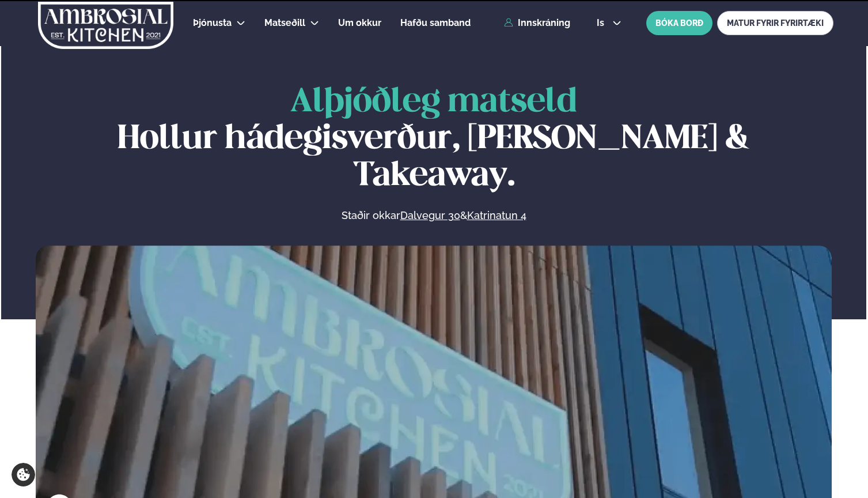 This screenshot has height=498, width=868. Describe the element at coordinates (496, 215) in the screenshot. I see `a: Katrinatun 4` at that location.